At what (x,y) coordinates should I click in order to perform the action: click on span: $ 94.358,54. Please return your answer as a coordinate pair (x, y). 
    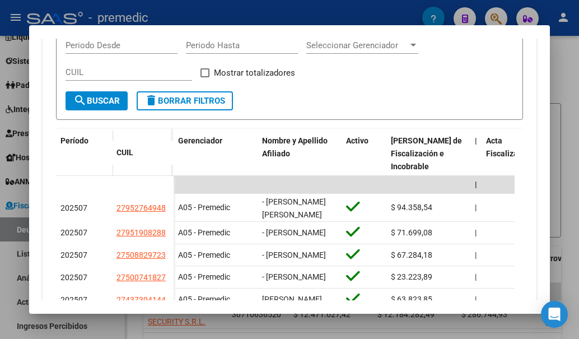
    Looking at the image, I should click on (411, 207).